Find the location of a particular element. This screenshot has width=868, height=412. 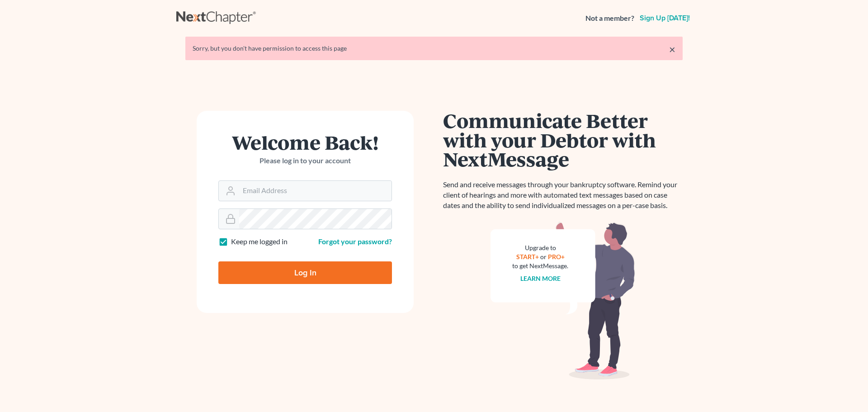

a: Forgot your password? is located at coordinates (355, 241).